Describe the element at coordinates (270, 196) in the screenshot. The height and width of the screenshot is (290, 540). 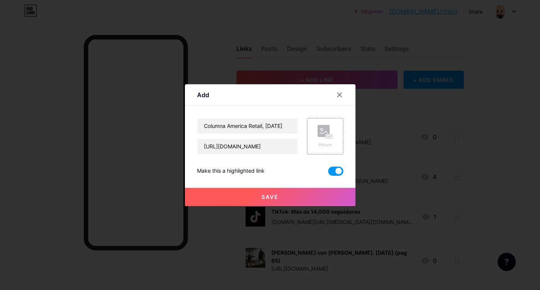
I see `span: Save` at that location.